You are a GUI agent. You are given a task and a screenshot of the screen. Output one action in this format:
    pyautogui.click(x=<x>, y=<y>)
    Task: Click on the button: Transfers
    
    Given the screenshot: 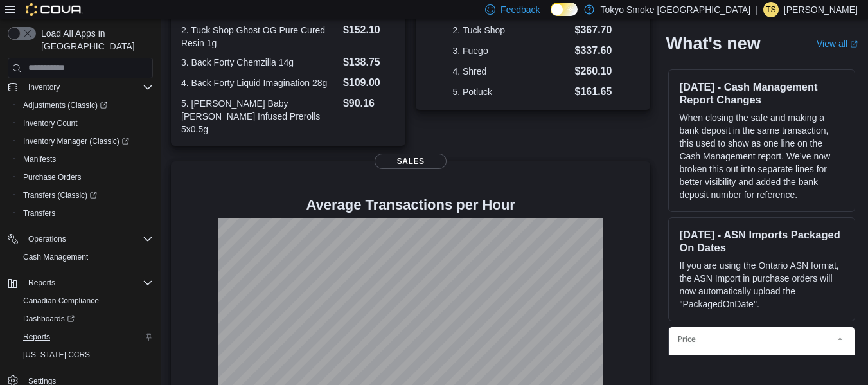 What is the action you would take?
    pyautogui.click(x=85, y=213)
    